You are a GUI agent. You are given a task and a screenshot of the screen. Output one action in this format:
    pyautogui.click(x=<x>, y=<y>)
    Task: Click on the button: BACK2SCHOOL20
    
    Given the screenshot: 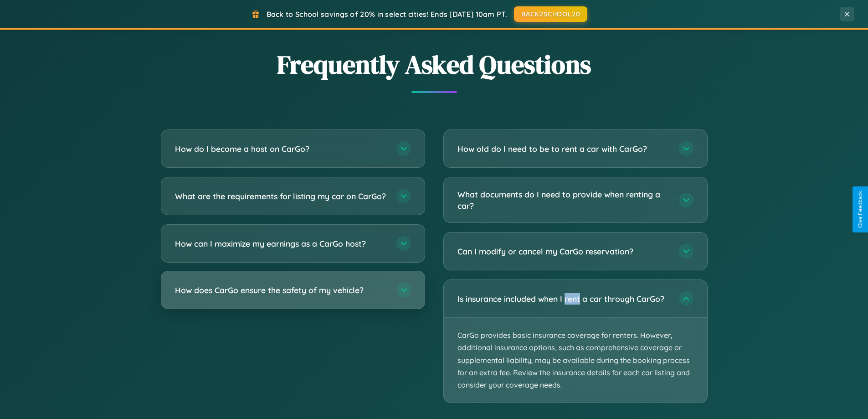 What is the action you would take?
    pyautogui.click(x=550, y=14)
    